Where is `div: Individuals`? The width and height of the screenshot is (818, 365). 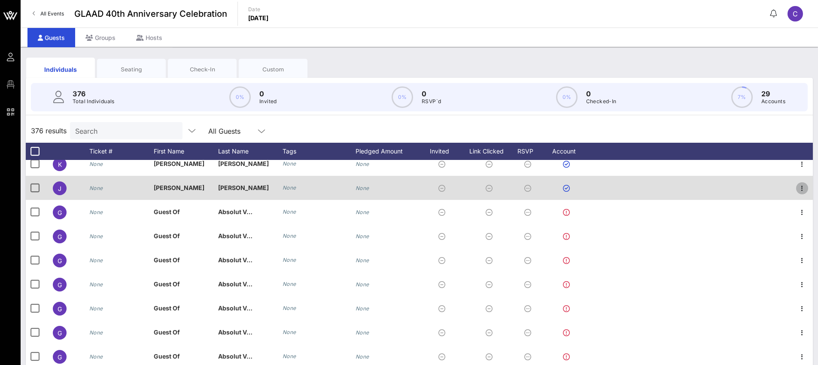 div: Individuals is located at coordinates (61, 69).